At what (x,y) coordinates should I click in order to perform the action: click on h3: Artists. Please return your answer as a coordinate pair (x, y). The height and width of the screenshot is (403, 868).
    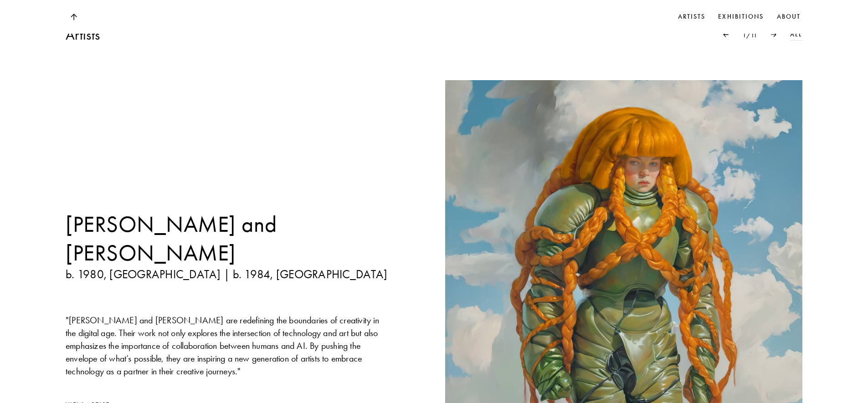
    Looking at the image, I should click on (83, 35).